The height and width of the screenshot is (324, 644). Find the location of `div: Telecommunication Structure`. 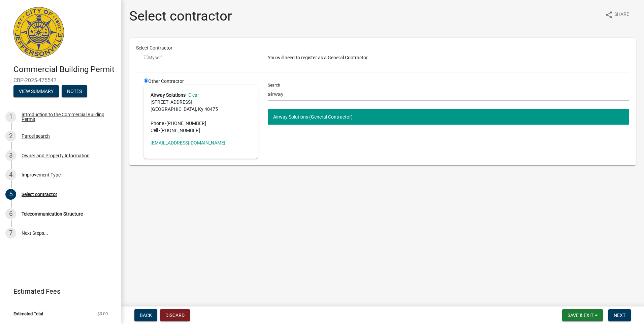

div: Telecommunication Structure is located at coordinates (52, 214).